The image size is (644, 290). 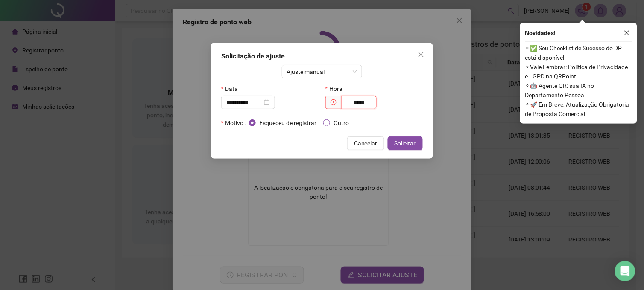 What do you see at coordinates (578, 72) in the screenshot?
I see `span: ⚬ Vale Lembrar: Política de Privacidade e LGPD na QRPoint` at bounding box center [578, 72].